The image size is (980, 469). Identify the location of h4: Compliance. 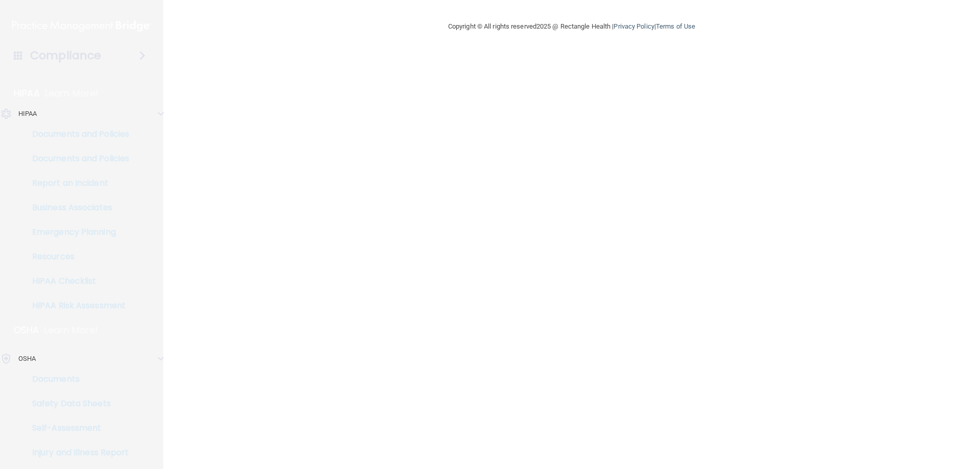
(66, 55).